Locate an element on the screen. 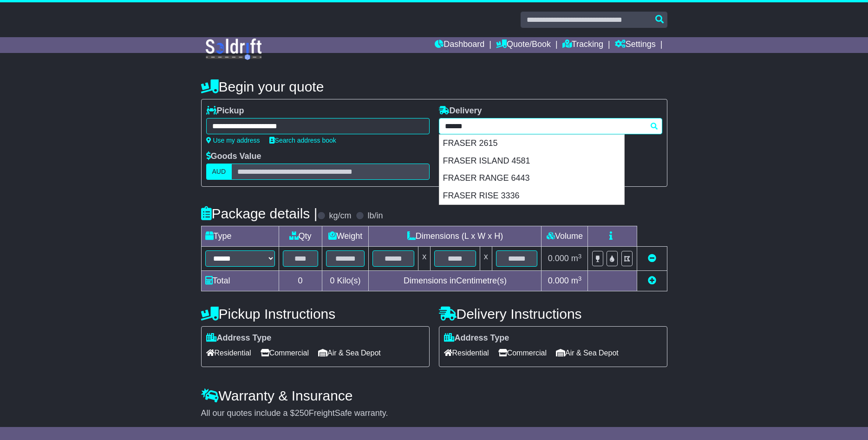 This screenshot has width=868, height=440. td: 0 is located at coordinates (300, 281).